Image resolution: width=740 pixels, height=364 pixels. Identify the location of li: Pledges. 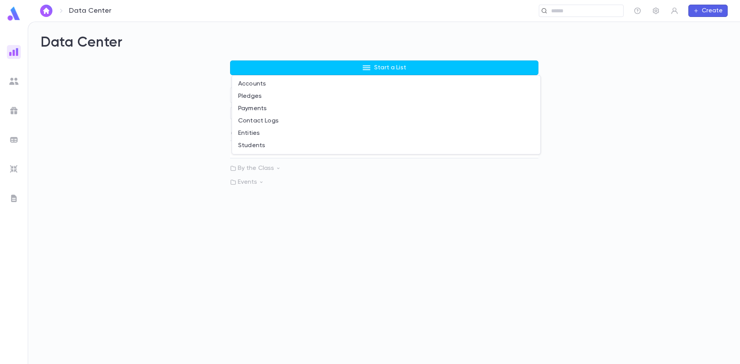
(386, 96).